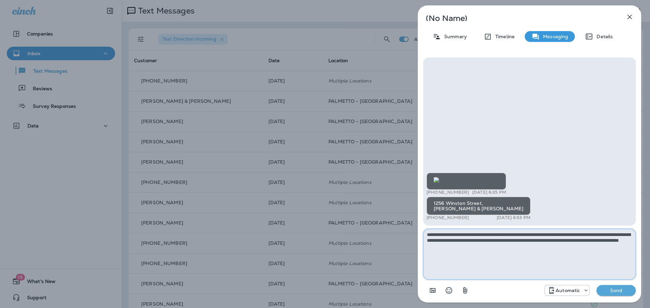 Image resolution: width=650 pixels, height=308 pixels. Describe the element at coordinates (518, 18) in the screenshot. I see `p: (No Name)` at that location.